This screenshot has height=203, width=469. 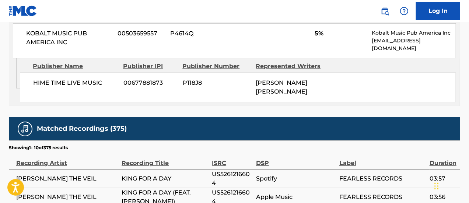 What do you see at coordinates (442, 179) in the screenshot?
I see `span: 03:57` at bounding box center [442, 179].